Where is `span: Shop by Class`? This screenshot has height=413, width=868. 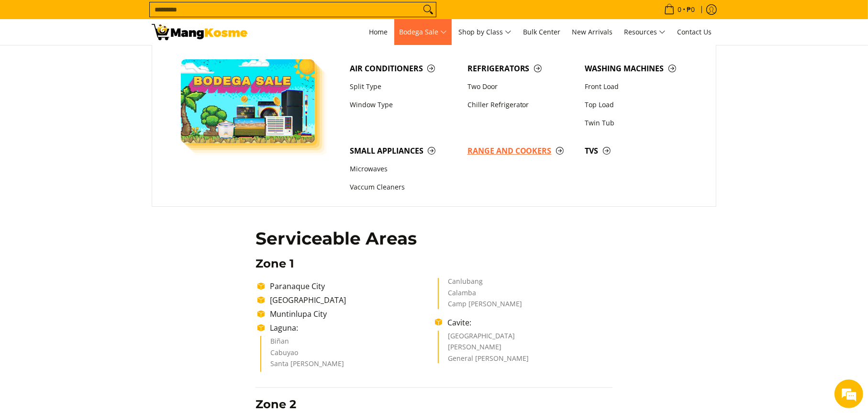 span: Shop by Class is located at coordinates (484, 32).